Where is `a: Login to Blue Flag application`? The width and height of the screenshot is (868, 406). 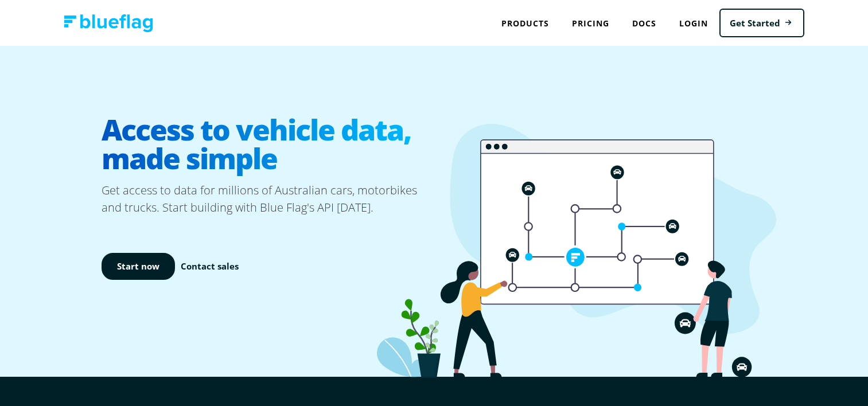
a: Login to Blue Flag application is located at coordinates (694, 23).